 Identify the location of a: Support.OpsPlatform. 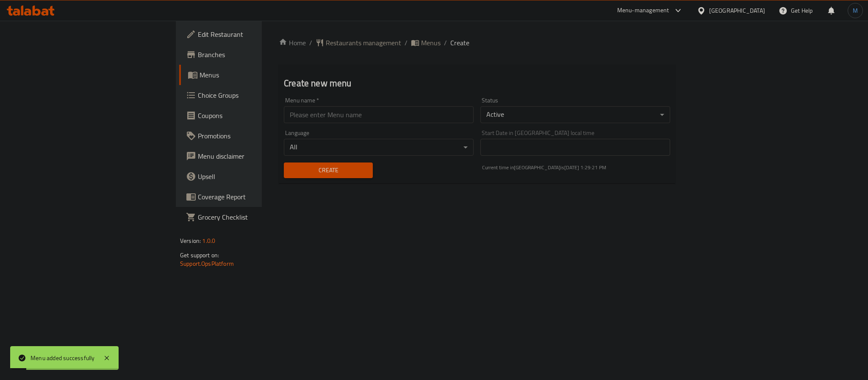
(207, 264).